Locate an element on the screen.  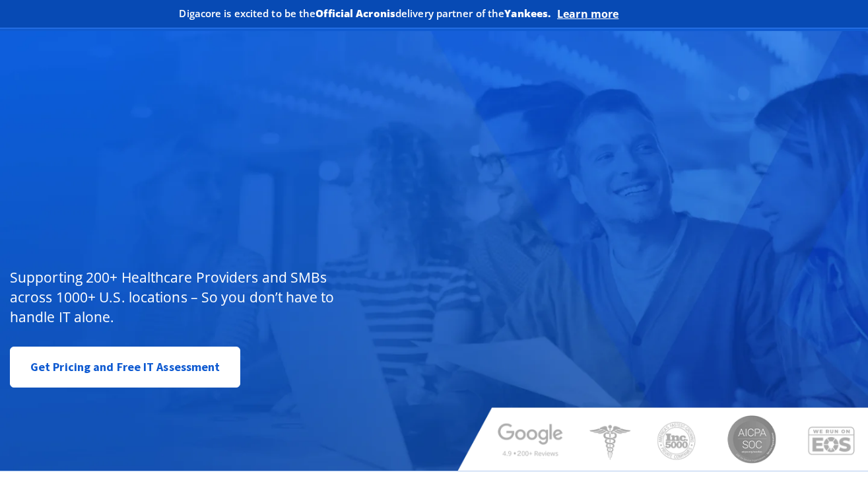
p: Supporting 200+ Healthcare Providers and SMBs across 1000+ U.S. locations – So you don’t have to ... is located at coordinates (187, 297).